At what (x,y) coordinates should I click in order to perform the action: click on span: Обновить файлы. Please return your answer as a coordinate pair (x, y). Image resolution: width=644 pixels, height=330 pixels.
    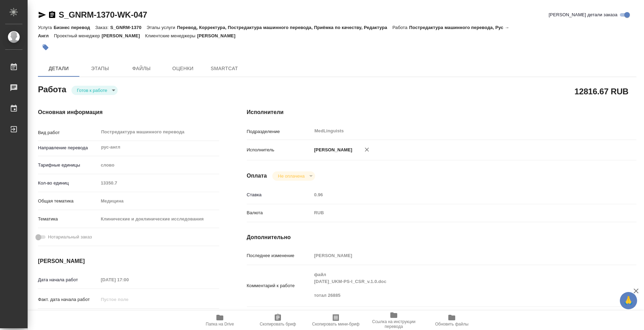
    Looking at the image, I should click on (452, 324).